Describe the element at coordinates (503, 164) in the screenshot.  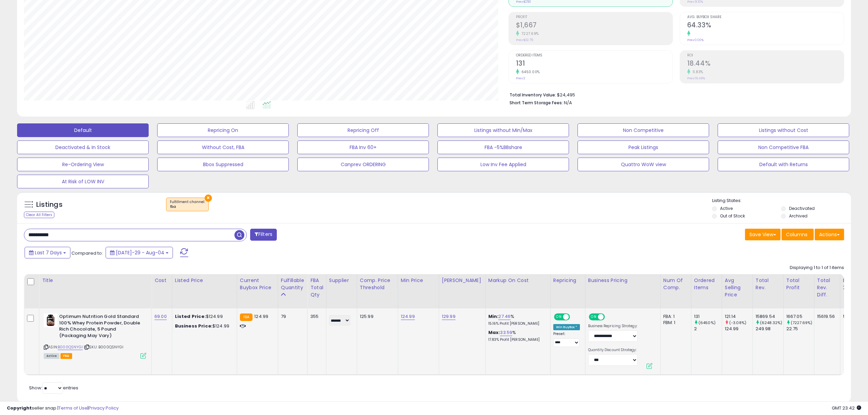
I see `button: Low Inv Fee Applied` at that location.